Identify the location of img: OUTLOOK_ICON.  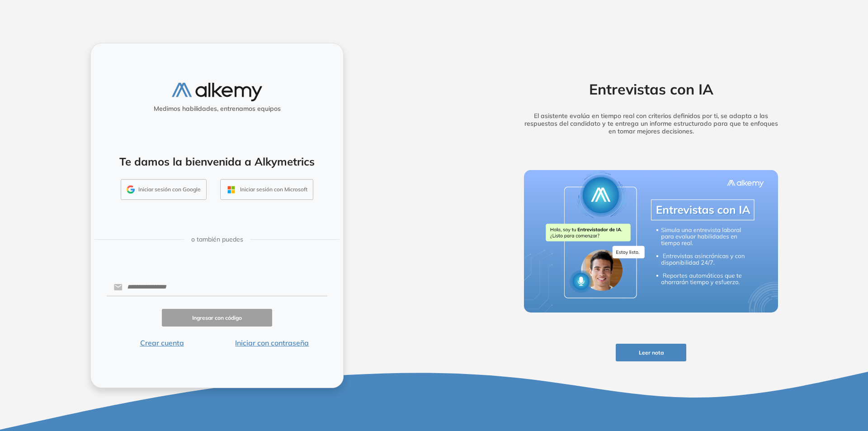
(231, 190).